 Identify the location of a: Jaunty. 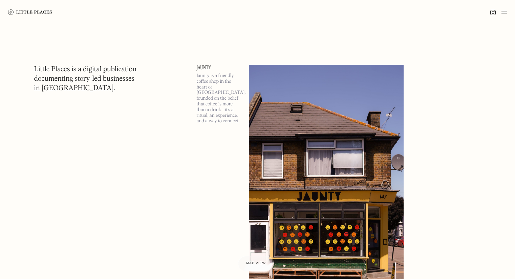
(219, 68).